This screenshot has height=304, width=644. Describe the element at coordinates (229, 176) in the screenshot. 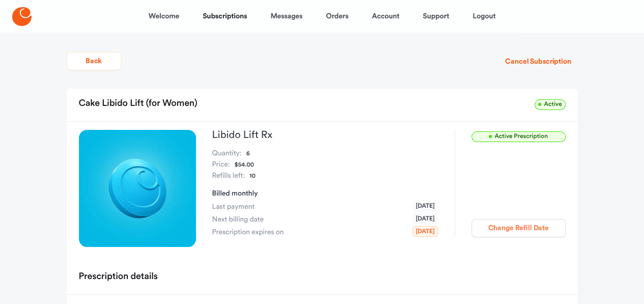

I see `dt: Refills left:` at that location.